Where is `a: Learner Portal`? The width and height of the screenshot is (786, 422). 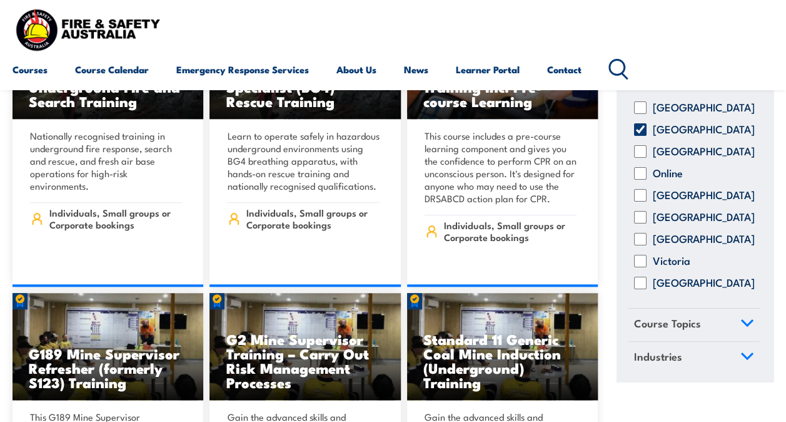 a: Learner Portal is located at coordinates (488, 69).